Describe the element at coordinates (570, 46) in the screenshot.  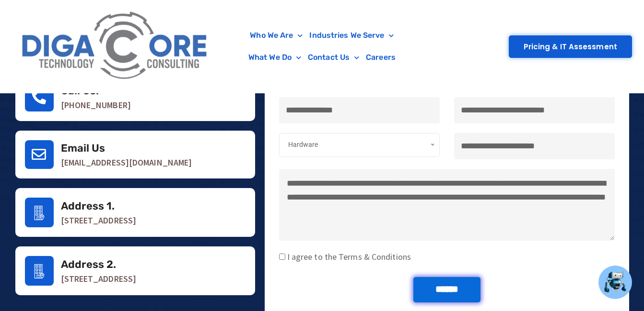
I see `a: Pricing & IT Assessment` at that location.